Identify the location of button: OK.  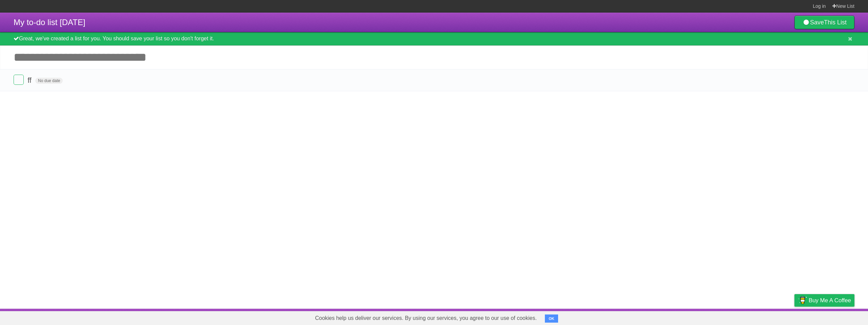
(551, 319).